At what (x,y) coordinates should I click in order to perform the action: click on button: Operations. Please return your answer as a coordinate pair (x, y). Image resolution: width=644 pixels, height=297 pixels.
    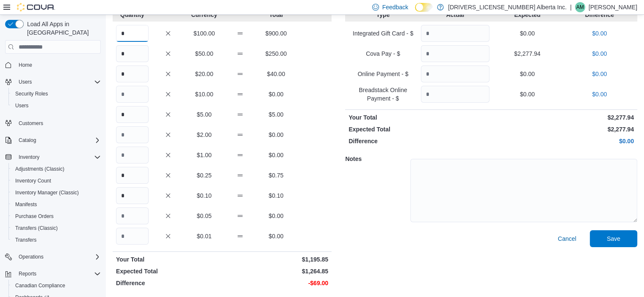
    Looking at the image, I should click on (31, 257).